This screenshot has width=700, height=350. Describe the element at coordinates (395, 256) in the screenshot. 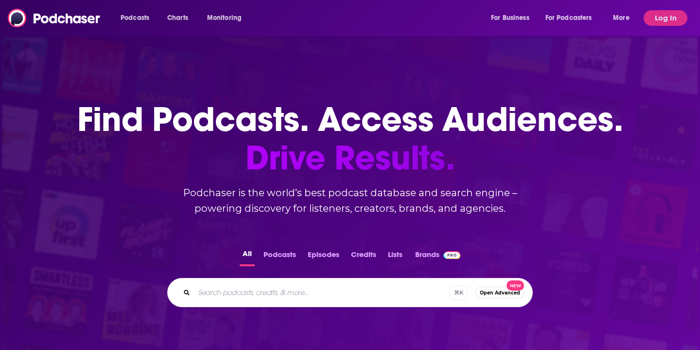

I see `button: Lists` at that location.